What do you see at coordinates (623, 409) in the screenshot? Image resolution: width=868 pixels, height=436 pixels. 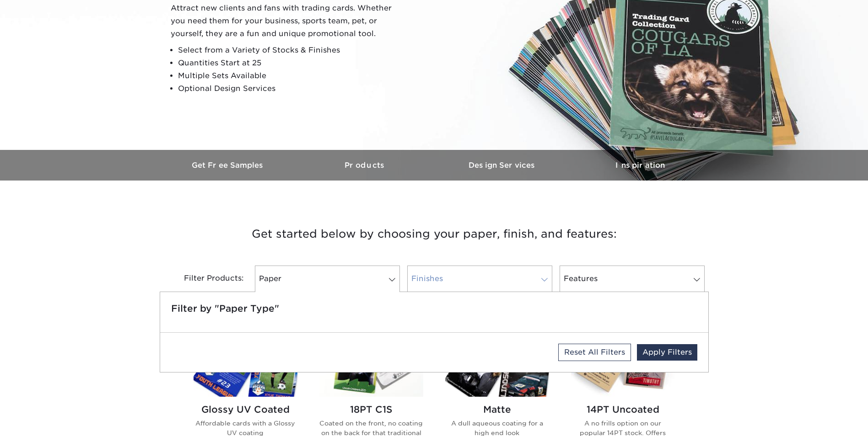 I see `h2: 14PT Uncoated` at bounding box center [623, 409].